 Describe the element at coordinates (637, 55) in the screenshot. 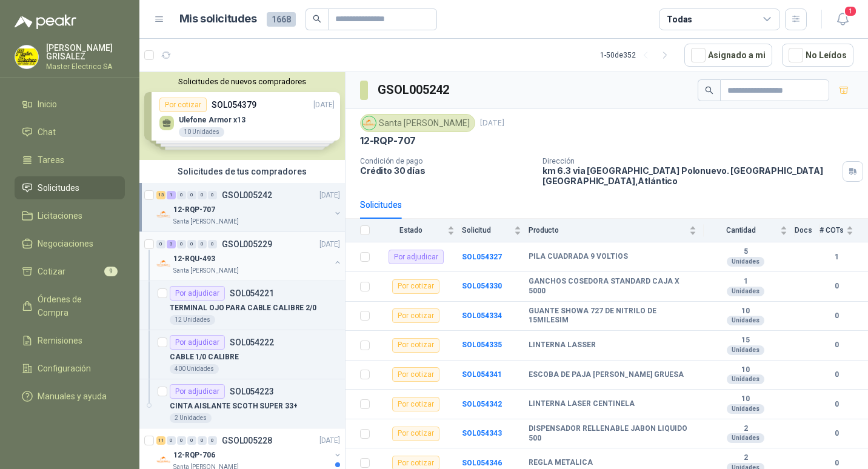

I see `div: 1 - 50 de 352` at that location.